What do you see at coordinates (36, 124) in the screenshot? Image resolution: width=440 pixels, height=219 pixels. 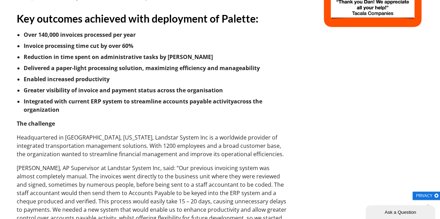 I see `strong: The challenge` at bounding box center [36, 124].